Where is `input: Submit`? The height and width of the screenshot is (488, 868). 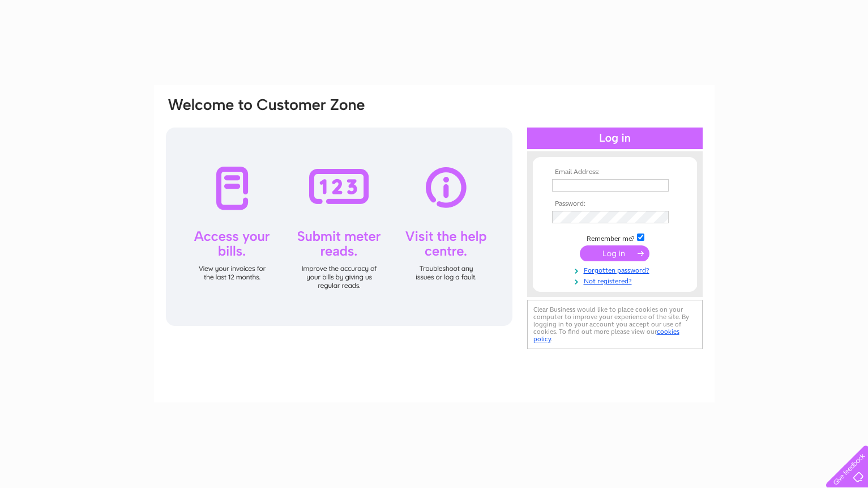 input: Submit is located at coordinates (614, 253).